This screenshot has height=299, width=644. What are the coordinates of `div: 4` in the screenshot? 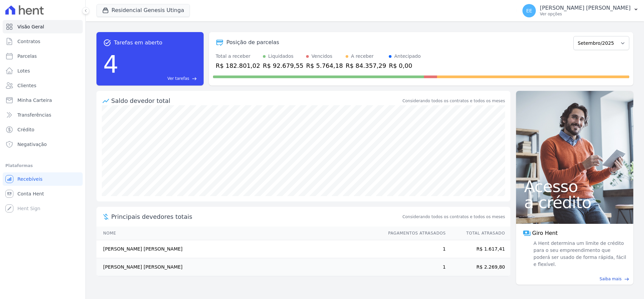 It's located at (111, 64).